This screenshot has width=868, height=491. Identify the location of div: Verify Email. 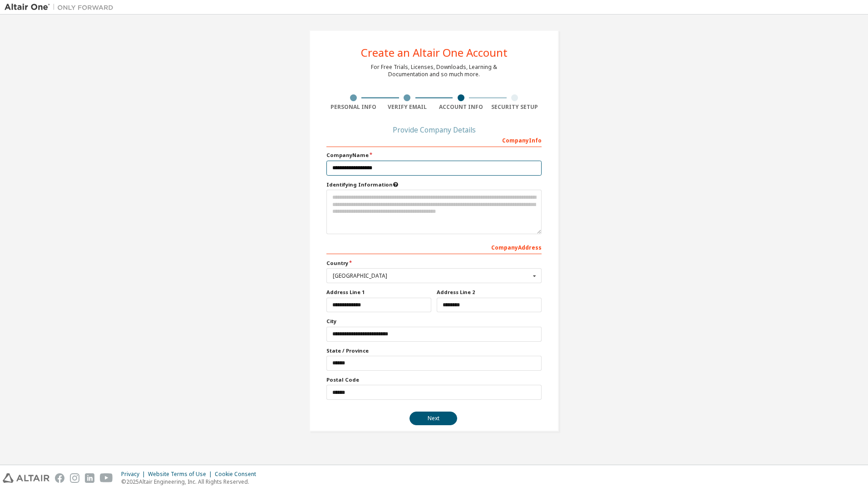
(407, 107).